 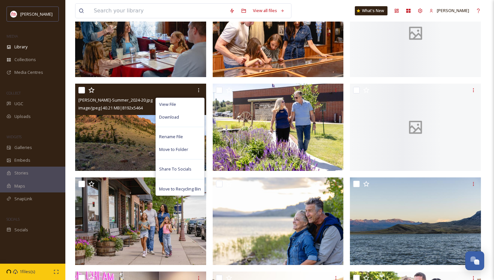 I want to click on img: Cody_WY-Summer_2024-28.jpg, so click(x=415, y=221).